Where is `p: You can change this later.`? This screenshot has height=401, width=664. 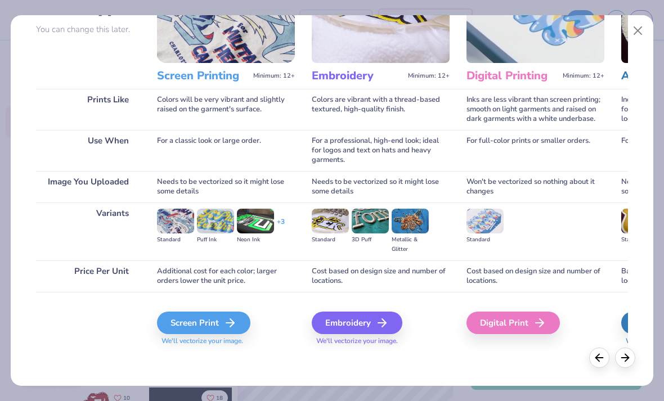
p: You can change this later. is located at coordinates (88, 29).